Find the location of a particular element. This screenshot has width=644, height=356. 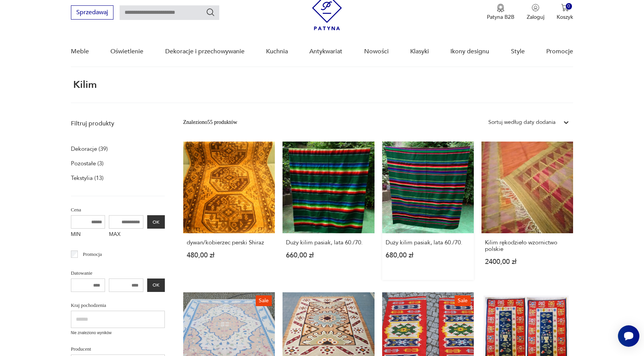

h1: kilim is located at coordinates (84, 85).